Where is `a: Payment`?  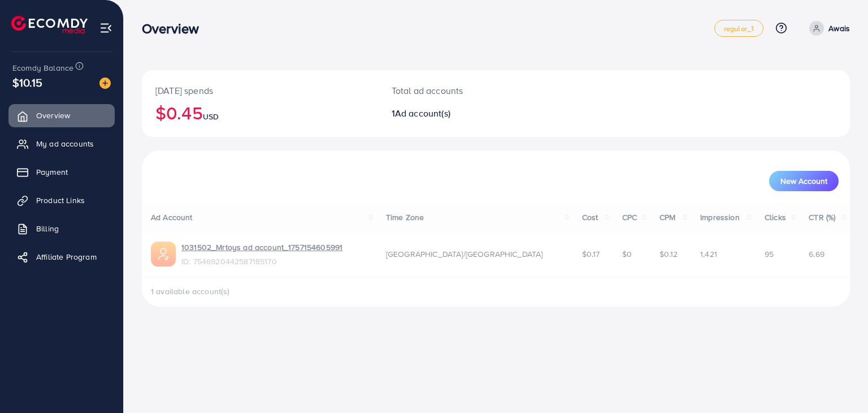 a: Payment is located at coordinates (61, 172).